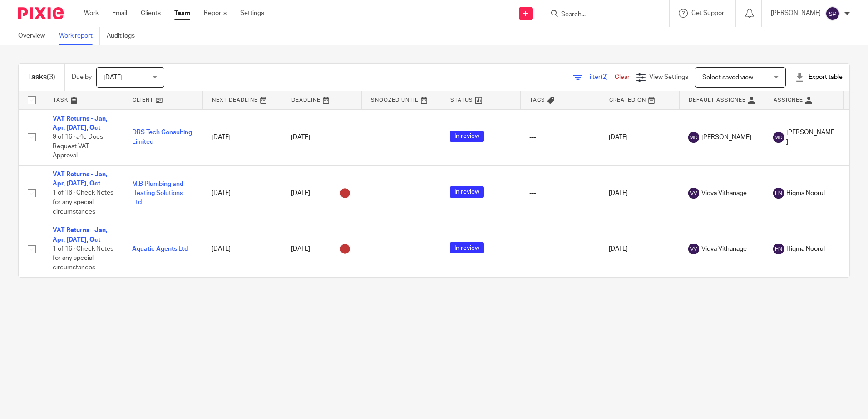 This screenshot has width=868, height=419. I want to click on a: Team, so click(182, 13).